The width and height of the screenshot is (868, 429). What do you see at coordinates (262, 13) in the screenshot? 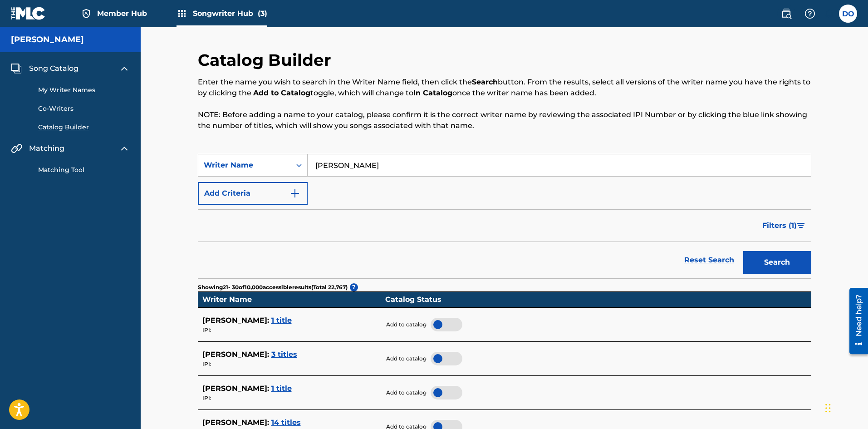
I see `span: (3)` at bounding box center [262, 13].